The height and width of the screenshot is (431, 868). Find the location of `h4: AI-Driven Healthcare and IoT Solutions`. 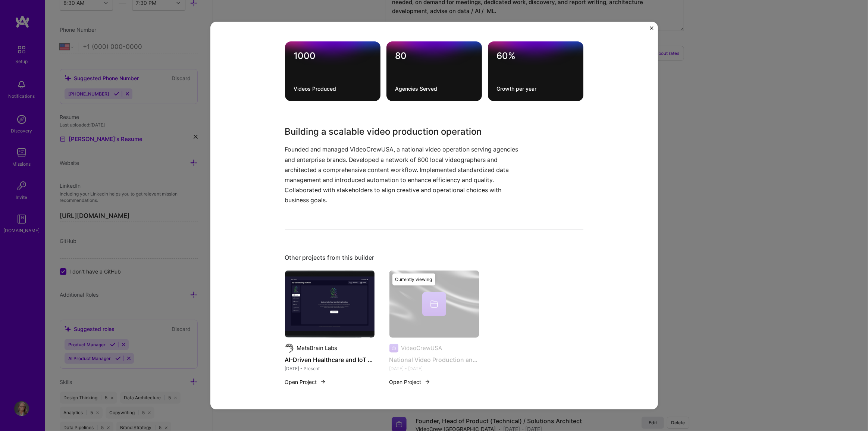

h4: AI-Driven Healthcare and IoT Solutions is located at coordinates (330, 360).